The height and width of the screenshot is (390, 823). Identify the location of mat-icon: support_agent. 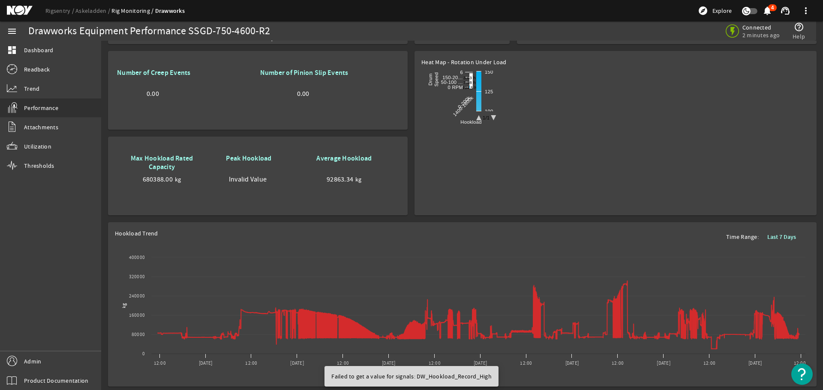
(785, 11).